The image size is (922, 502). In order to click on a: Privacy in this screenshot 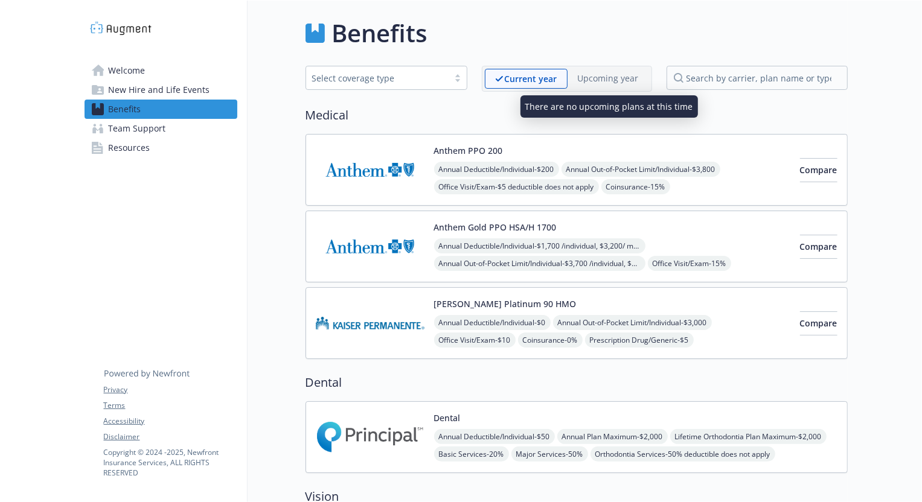, I will do `click(170, 390)`.